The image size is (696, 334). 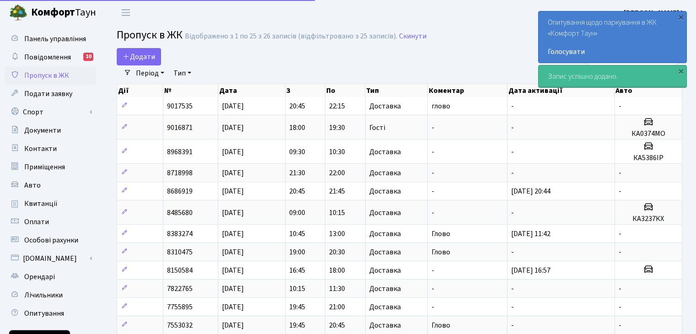 What do you see at coordinates (50, 39) in the screenshot?
I see `a: Панель управління` at bounding box center [50, 39].